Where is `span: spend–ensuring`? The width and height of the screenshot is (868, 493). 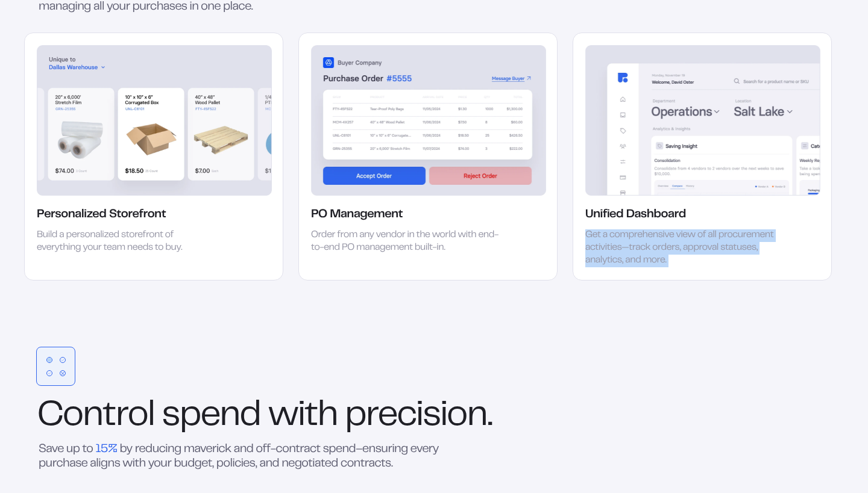 span: spend–ensuring is located at coordinates (365, 449).